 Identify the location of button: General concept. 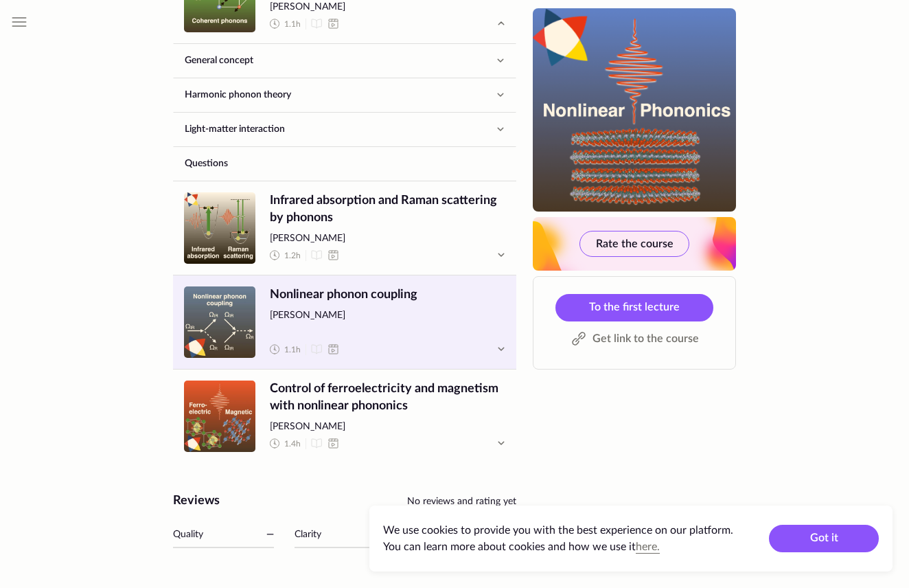
(345, 60).